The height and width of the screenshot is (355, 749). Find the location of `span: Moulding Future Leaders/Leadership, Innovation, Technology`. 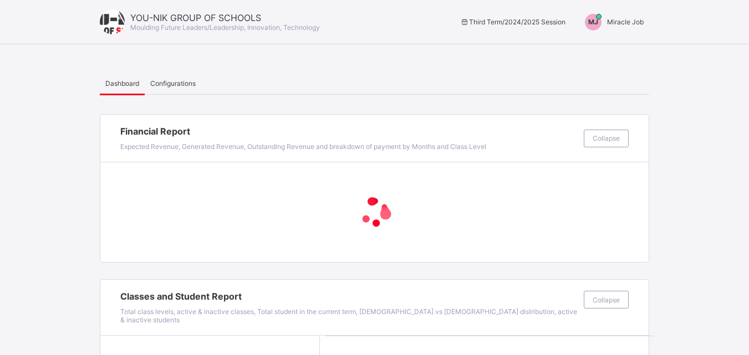

span: Moulding Future Leaders/Leadership, Innovation, Technology is located at coordinates (225, 27).